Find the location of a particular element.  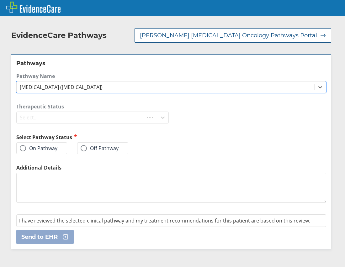

span: Send to EHR is located at coordinates (39, 237).